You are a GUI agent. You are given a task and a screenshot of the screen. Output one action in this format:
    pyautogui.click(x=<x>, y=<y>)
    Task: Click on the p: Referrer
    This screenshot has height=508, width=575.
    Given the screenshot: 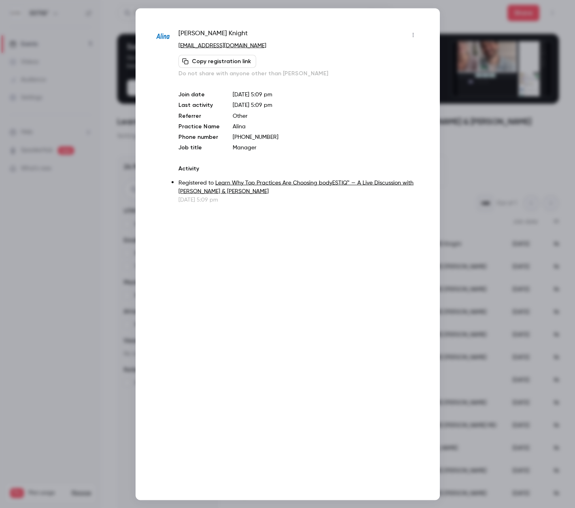 What is the action you would take?
    pyautogui.click(x=199, y=116)
    